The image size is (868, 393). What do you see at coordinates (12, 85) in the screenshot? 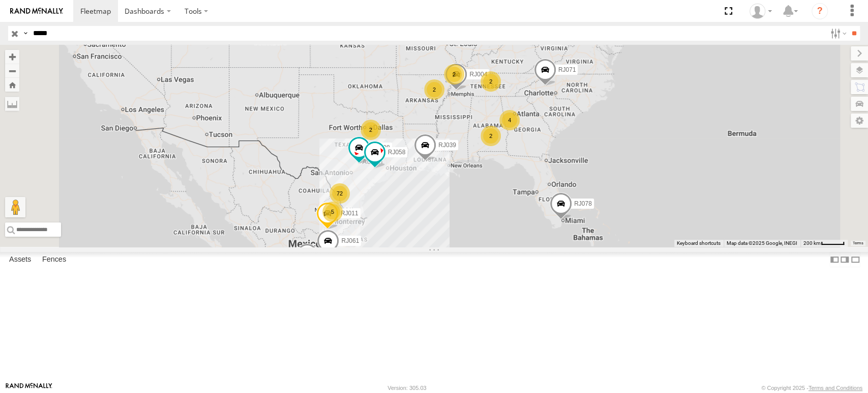
I see `button: Zoom Home` at bounding box center [12, 85].